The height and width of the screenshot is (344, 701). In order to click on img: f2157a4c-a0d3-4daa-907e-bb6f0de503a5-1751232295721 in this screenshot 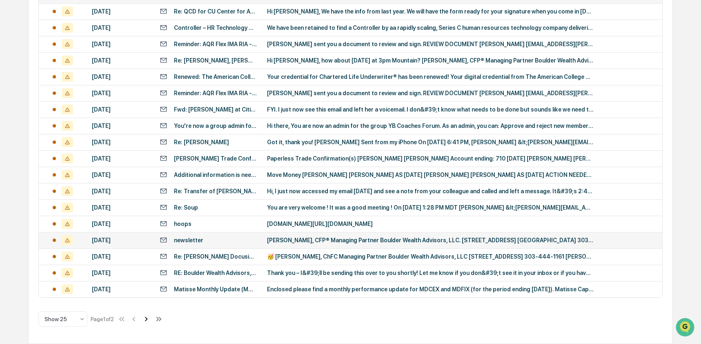, I will do `click(10, 10)`.